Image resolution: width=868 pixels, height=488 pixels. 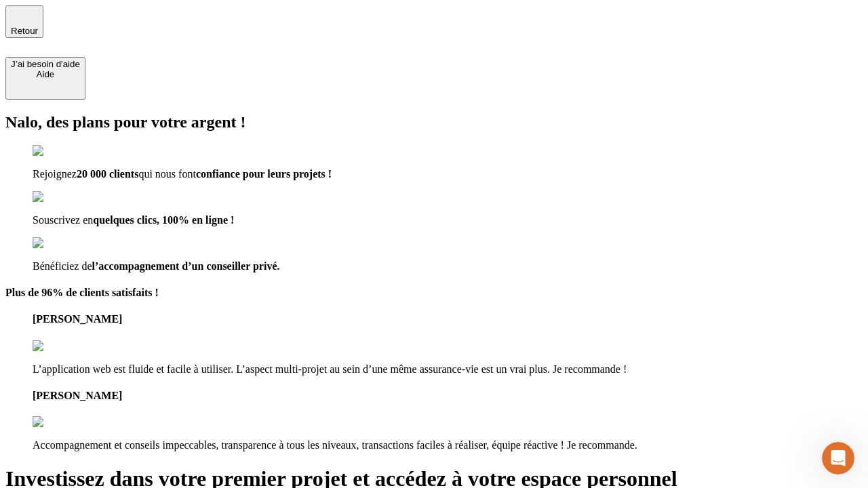 I want to click on h2: Nalo, des plans pour votre argent !, so click(x=434, y=122).